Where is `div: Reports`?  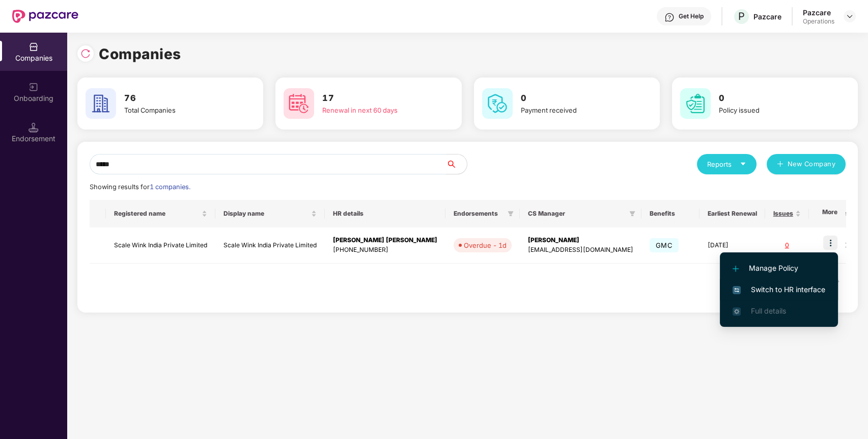 div: Reports is located at coordinates (726, 164).